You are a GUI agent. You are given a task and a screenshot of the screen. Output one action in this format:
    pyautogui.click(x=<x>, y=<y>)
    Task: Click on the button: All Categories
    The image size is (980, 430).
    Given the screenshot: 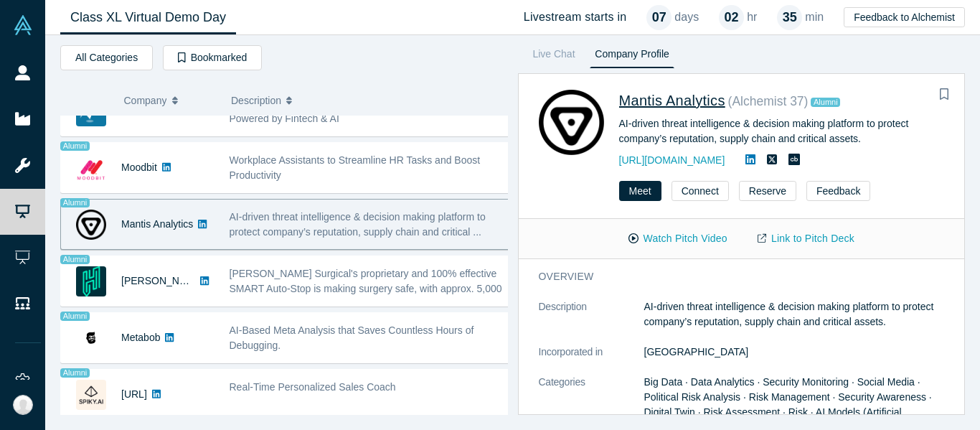 What is the action you would take?
    pyautogui.click(x=106, y=58)
    